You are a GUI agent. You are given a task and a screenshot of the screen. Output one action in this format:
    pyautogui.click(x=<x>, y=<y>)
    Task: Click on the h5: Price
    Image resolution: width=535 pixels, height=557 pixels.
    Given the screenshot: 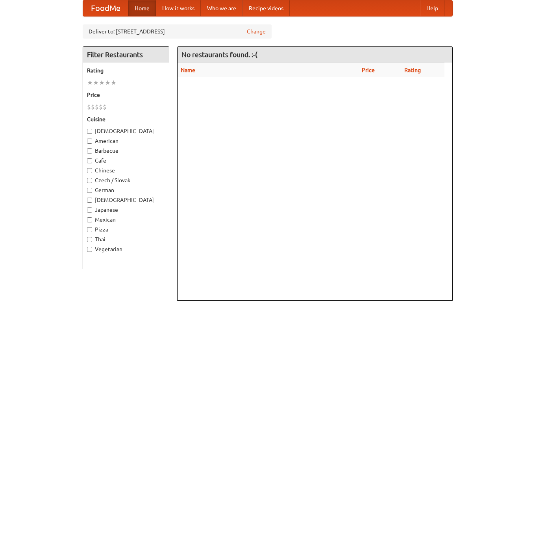 What is the action you would take?
    pyautogui.click(x=126, y=95)
    